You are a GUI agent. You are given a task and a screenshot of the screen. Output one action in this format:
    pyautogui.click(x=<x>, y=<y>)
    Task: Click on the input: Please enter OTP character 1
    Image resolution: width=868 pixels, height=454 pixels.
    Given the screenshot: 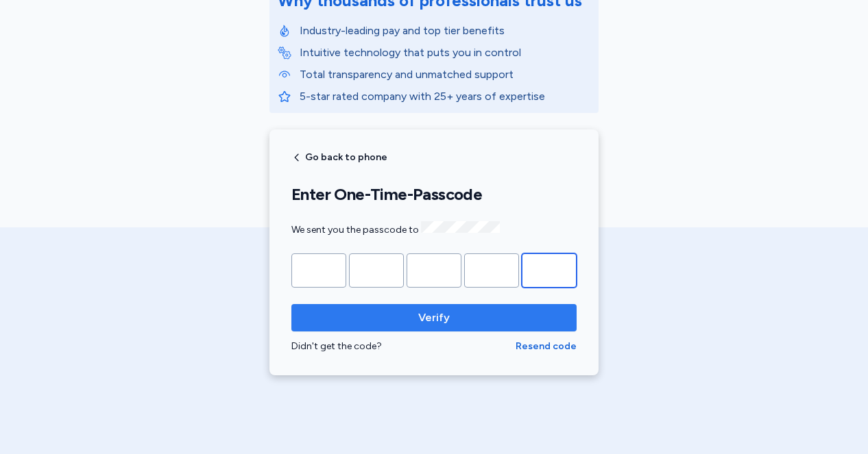 What is the action you would take?
    pyautogui.click(x=319, y=271)
    